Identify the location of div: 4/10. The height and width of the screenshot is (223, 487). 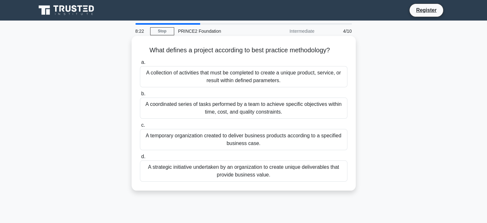
(337, 31).